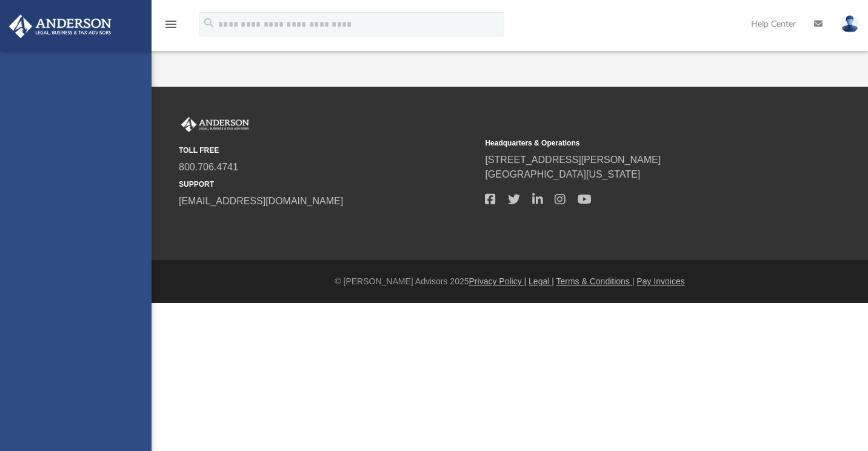  Describe the element at coordinates (171, 24) in the screenshot. I see `i: menu` at that location.